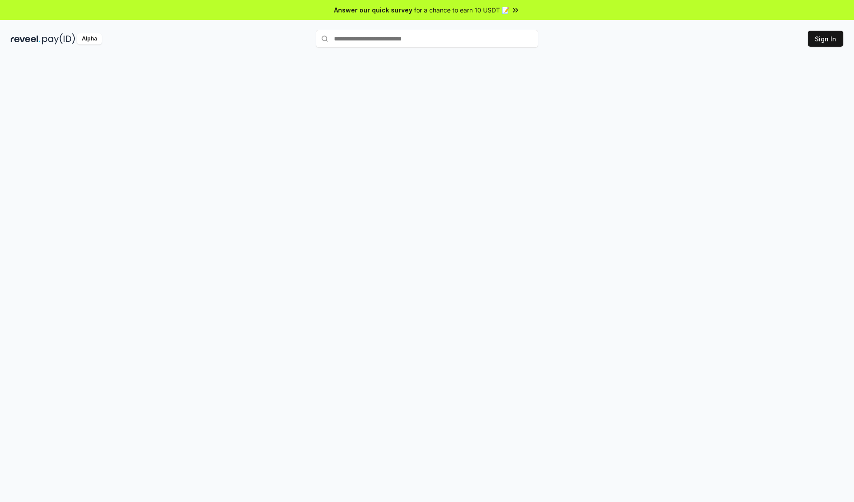 This screenshot has width=854, height=502. What do you see at coordinates (373, 10) in the screenshot?
I see `span: Answer our quick survey` at bounding box center [373, 10].